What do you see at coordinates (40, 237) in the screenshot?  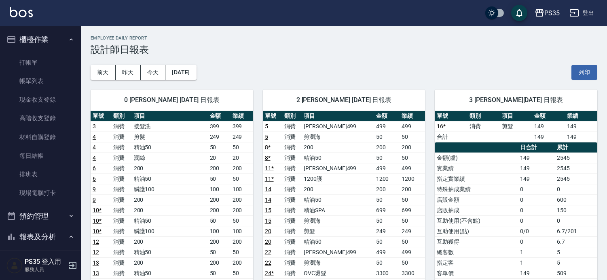 I see `button: 報表及分析` at bounding box center [40, 237].